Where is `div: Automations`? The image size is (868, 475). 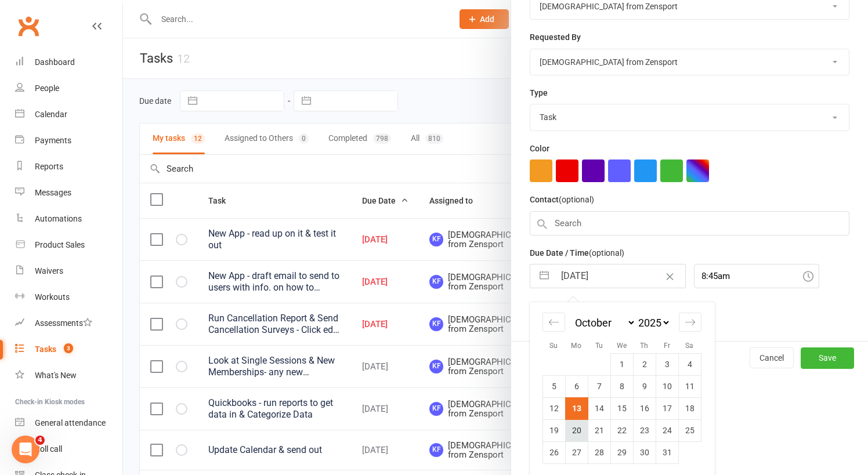
div: Automations is located at coordinates (58, 219).